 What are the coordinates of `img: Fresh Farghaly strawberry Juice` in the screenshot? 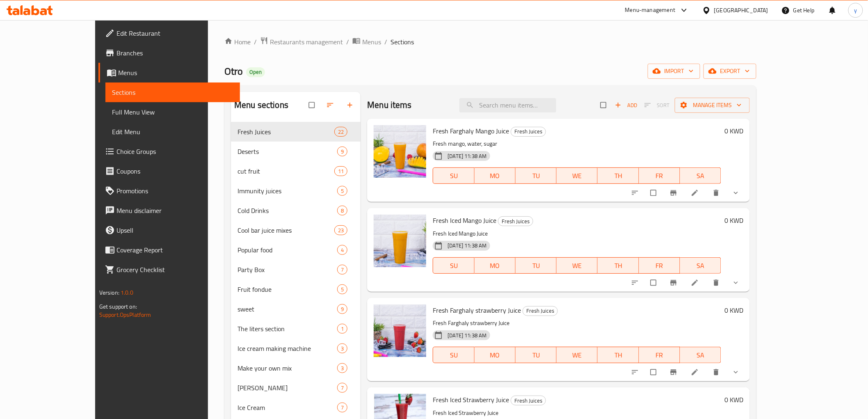 It's located at (400, 331).